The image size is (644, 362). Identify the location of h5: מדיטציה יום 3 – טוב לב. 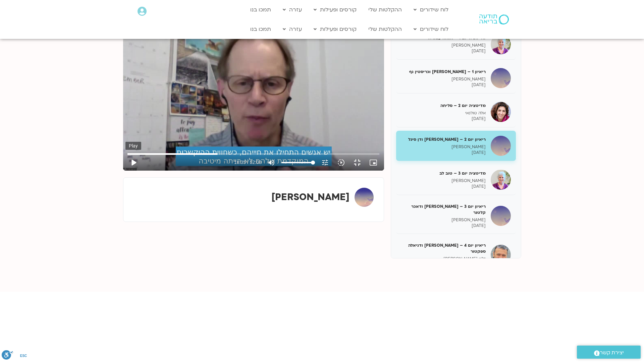
(444, 173).